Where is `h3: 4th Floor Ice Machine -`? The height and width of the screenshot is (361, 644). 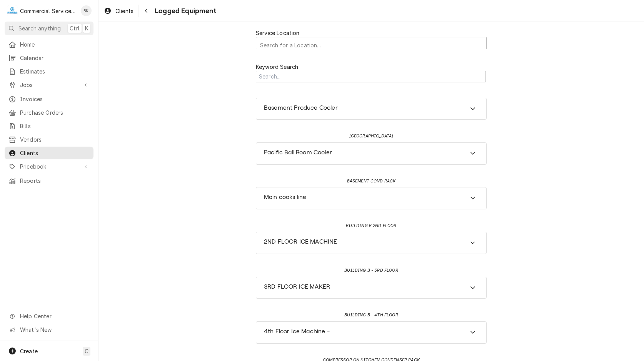
h3: 4th Floor Ice Machine - is located at coordinates (296, 331).